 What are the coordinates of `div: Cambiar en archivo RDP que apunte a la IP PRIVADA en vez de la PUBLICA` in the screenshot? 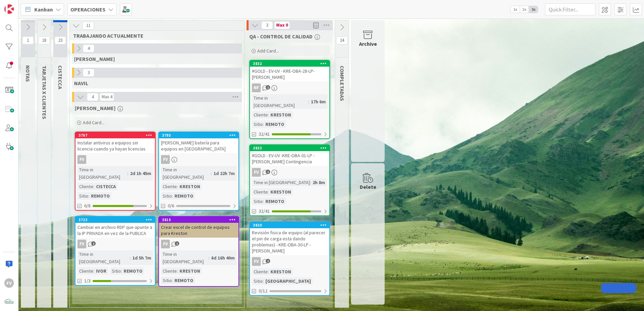 It's located at (115, 230).